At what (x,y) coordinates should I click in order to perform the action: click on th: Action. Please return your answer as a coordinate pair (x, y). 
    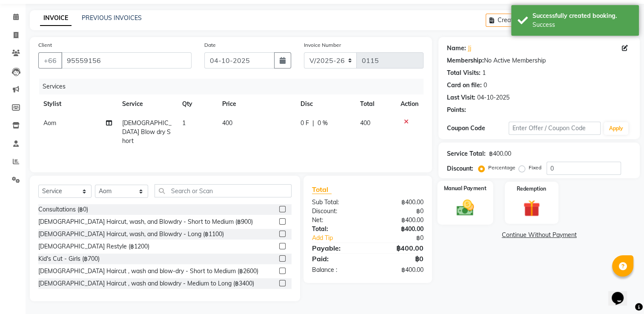
    Looking at the image, I should click on (409, 104).